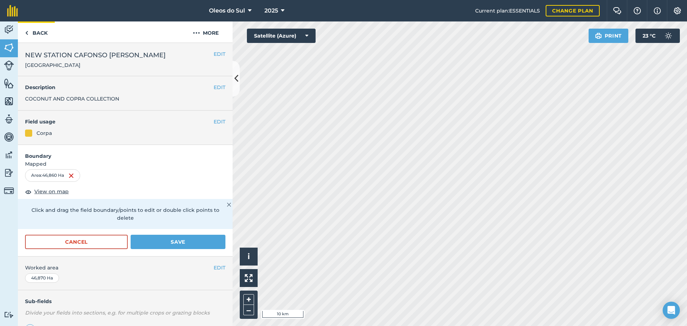  What do you see at coordinates (47, 192) in the screenshot?
I see `button: View on map` at bounding box center [47, 192].